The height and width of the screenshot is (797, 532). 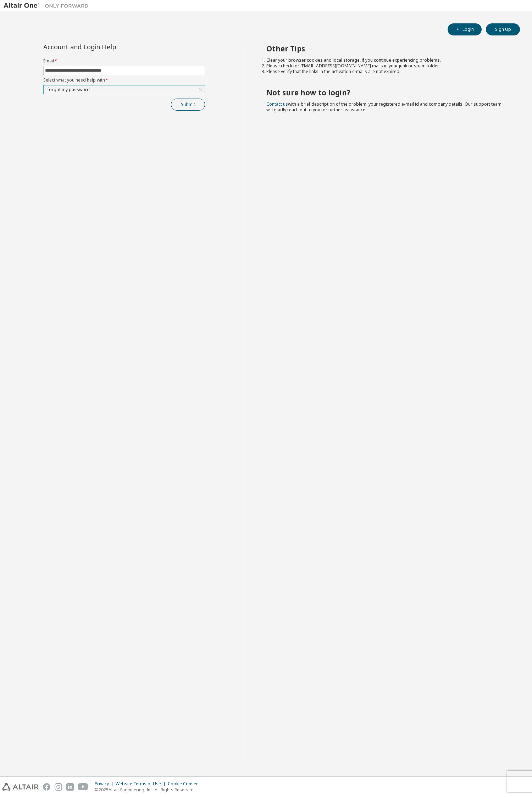 I want to click on h2: Not sure how to login?, so click(x=387, y=92).